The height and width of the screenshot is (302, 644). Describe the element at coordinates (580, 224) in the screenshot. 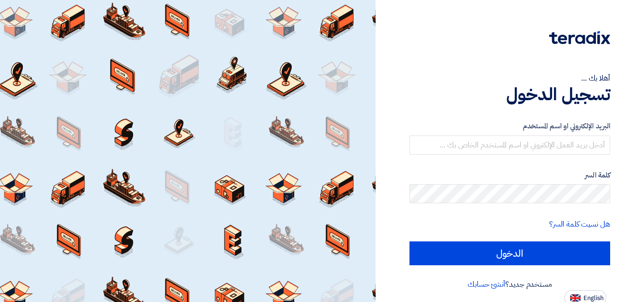

I see `a: هل نسيت كلمة السر؟` at that location.